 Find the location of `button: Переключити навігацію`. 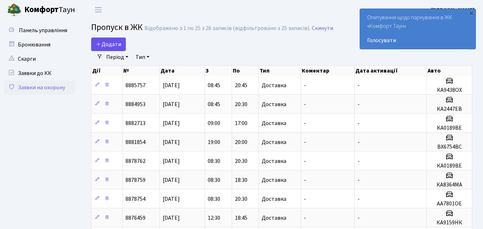

button: Переключити навігацію is located at coordinates (98, 10).